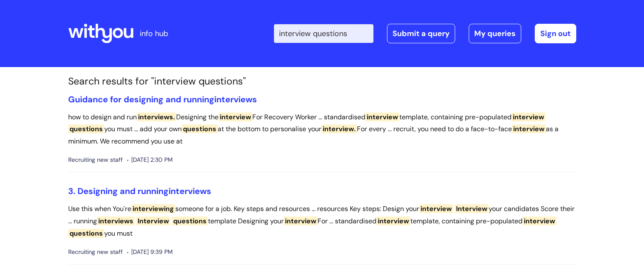  Describe the element at coordinates (153, 208) in the screenshot. I see `span: interviewing` at that location.